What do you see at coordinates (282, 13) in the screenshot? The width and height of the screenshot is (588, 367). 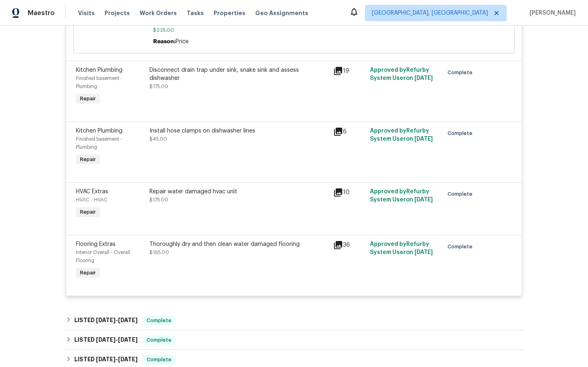 I see `span: Geo Assignments` at bounding box center [282, 13].